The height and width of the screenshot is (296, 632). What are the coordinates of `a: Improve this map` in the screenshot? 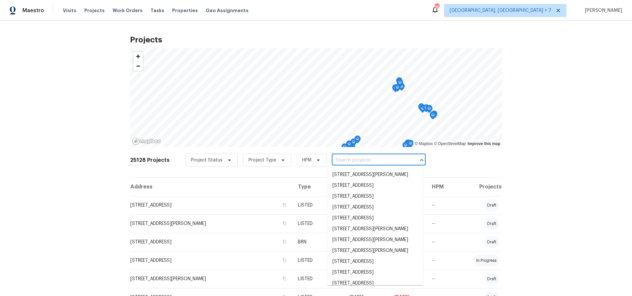 It's located at (484, 144).